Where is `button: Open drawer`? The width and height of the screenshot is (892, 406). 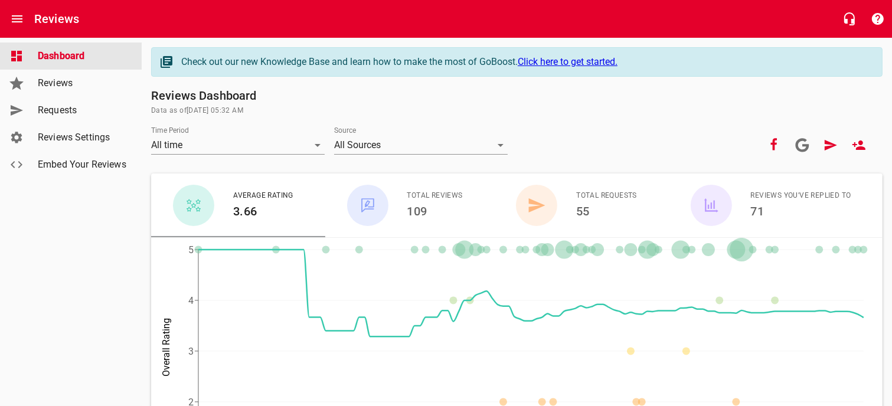 button: Open drawer is located at coordinates (17, 19).